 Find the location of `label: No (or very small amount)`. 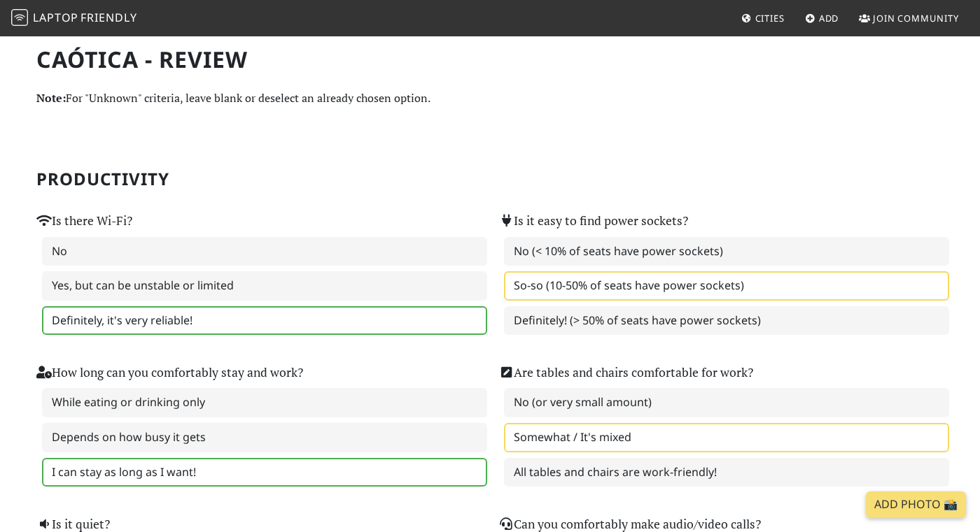

label: No (or very small amount) is located at coordinates (727, 403).